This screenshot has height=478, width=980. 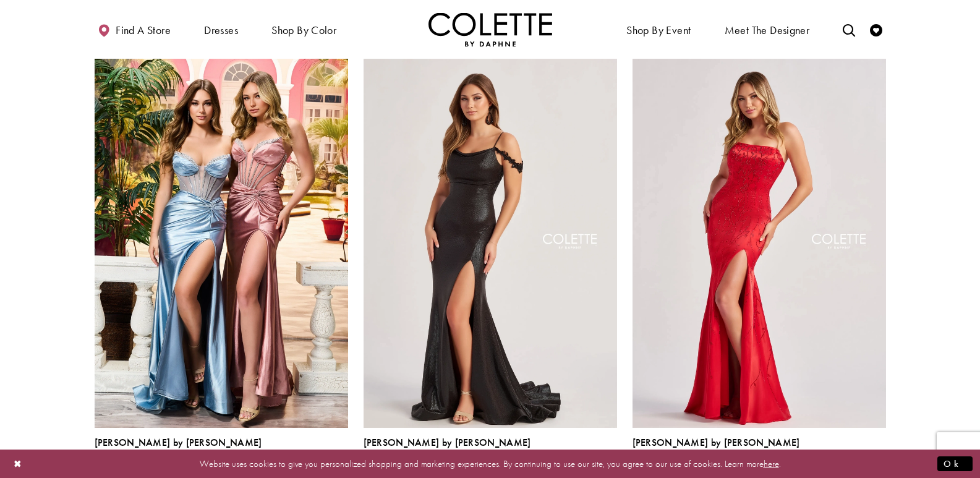 What do you see at coordinates (768, 29) in the screenshot?
I see `a: Meet the designer` at bounding box center [768, 29].